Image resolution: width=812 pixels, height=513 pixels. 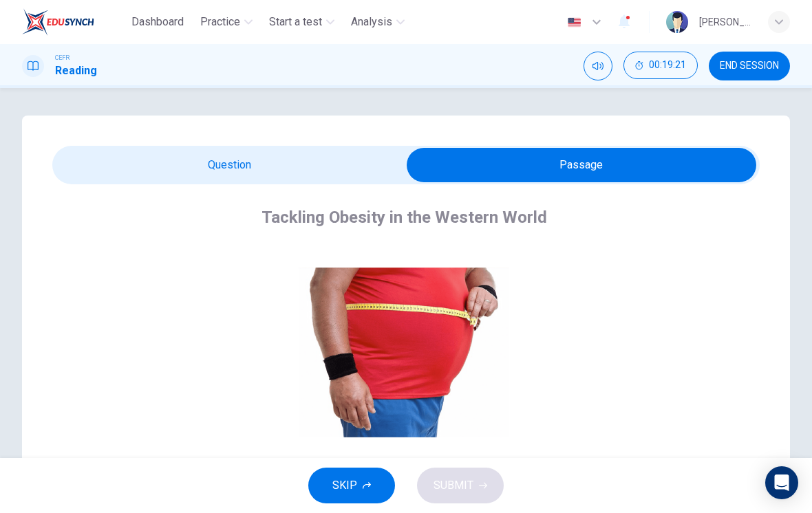 What do you see at coordinates (661, 65) in the screenshot?
I see `button: 00:19:21` at bounding box center [661, 65].